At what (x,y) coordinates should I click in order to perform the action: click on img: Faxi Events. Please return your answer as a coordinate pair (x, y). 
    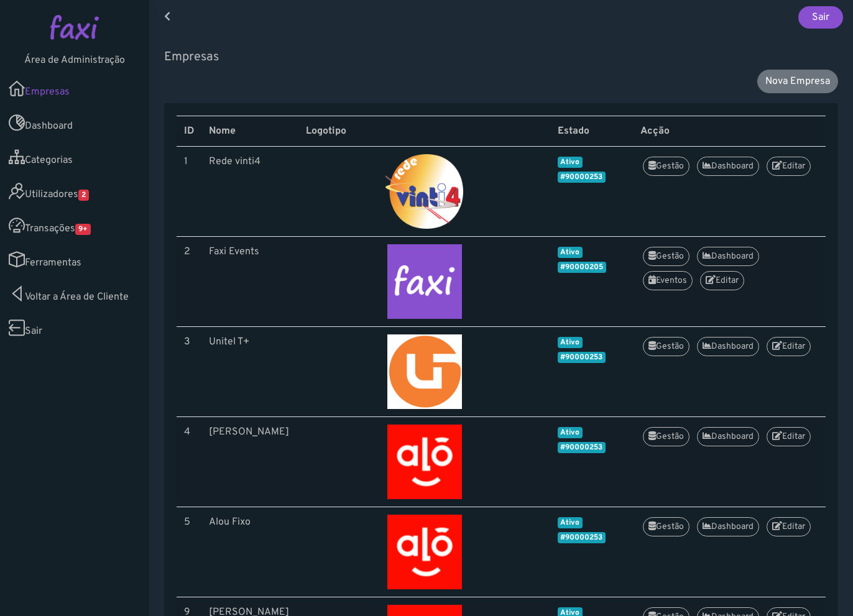
    Looking at the image, I should click on (425, 281).